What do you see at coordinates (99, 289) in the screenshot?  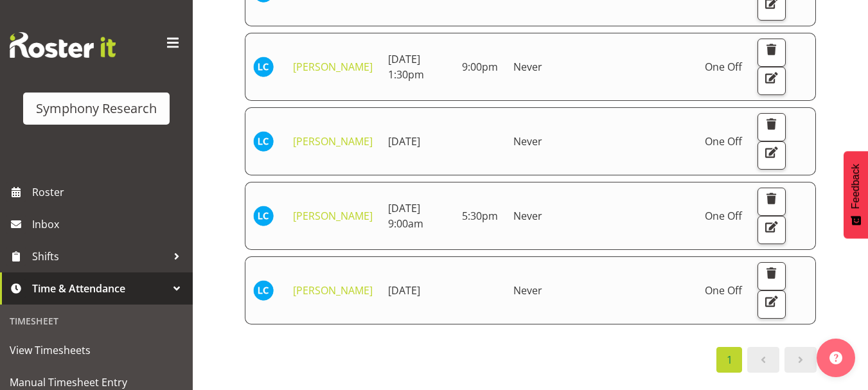 I see `span: Time & Attendance` at bounding box center [99, 289].